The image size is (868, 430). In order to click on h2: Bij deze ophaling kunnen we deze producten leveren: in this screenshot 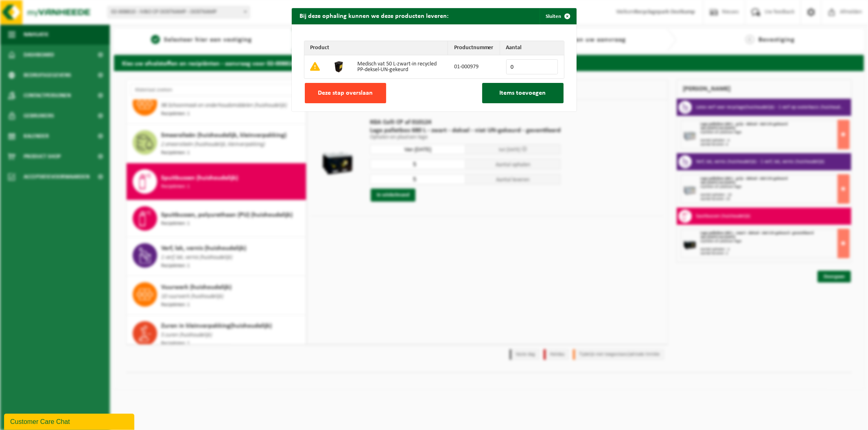, I will do `click(375, 16)`.